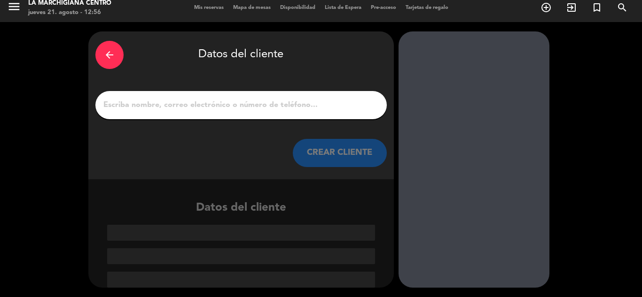 The image size is (642, 297). What do you see at coordinates (340, 153) in the screenshot?
I see `button: CREAR CLIENTE` at bounding box center [340, 153].